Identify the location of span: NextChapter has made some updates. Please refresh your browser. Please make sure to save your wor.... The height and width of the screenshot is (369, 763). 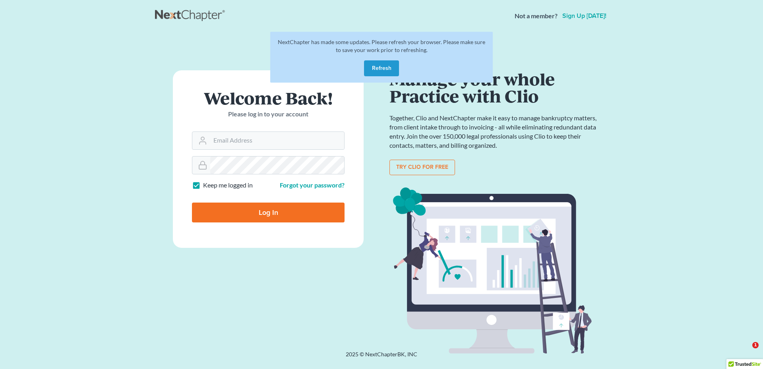
(381, 46).